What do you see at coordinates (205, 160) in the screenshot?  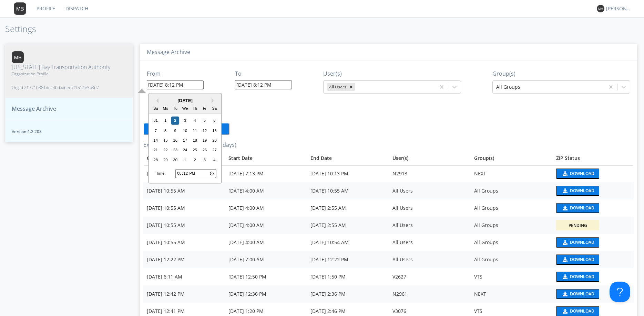 I see `div: Choose Friday, October 3rd, 2025` at bounding box center [205, 160].